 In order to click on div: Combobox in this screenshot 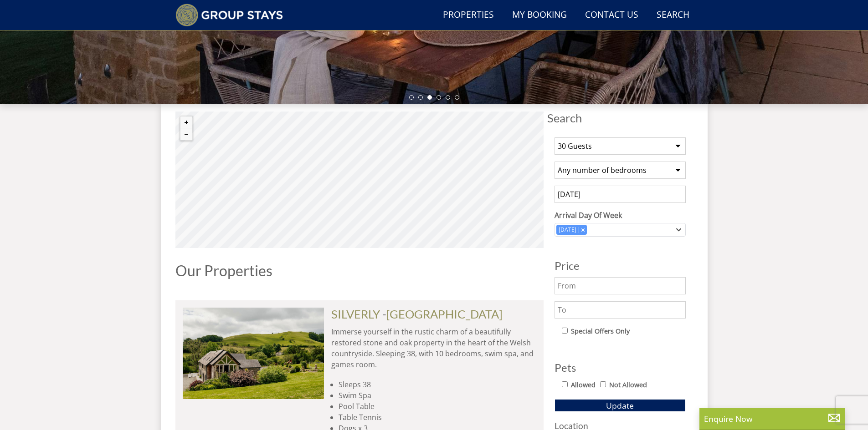, I will do `click(620, 230)`.